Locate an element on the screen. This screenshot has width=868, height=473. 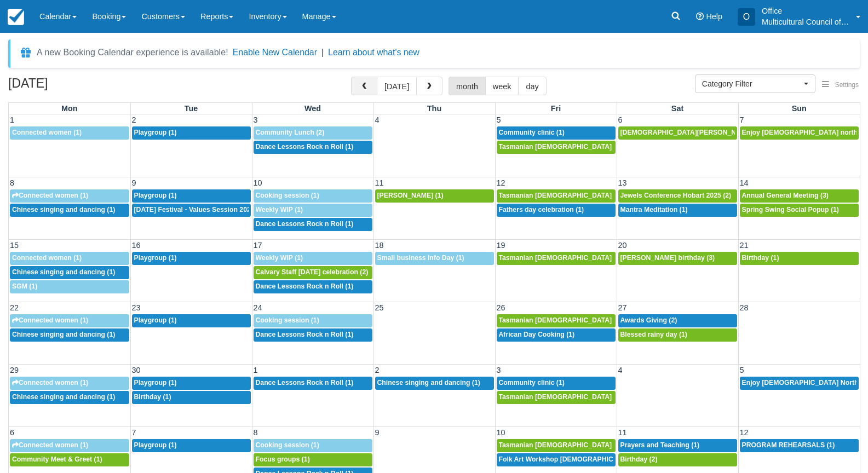
span: Sat is located at coordinates (677, 108).